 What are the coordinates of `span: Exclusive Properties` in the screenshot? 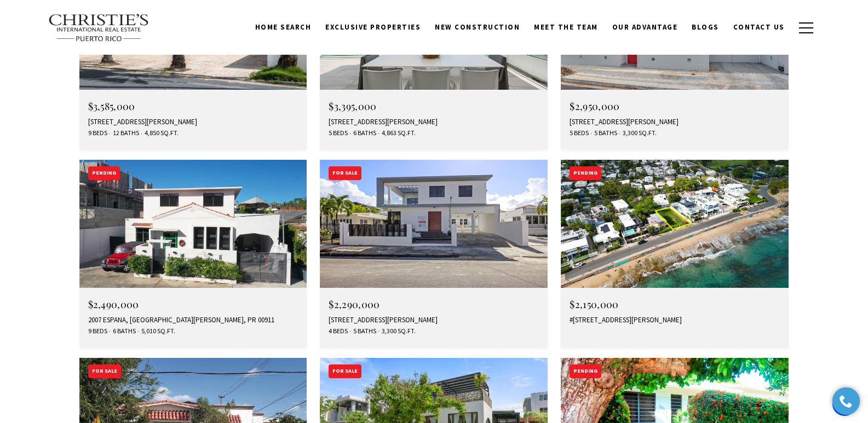 It's located at (373, 27).